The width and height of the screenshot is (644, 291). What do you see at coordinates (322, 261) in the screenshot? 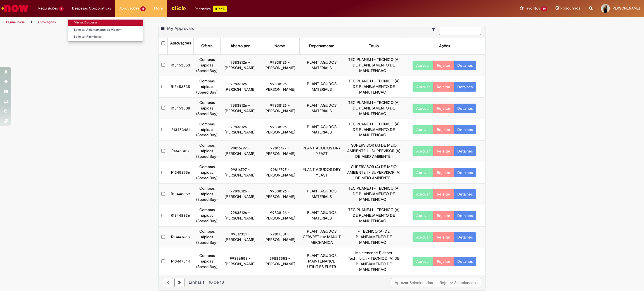
I see `td: PLANT AGUDOS MAINTENANCE UTILITIES ELETR` at bounding box center [322, 261].